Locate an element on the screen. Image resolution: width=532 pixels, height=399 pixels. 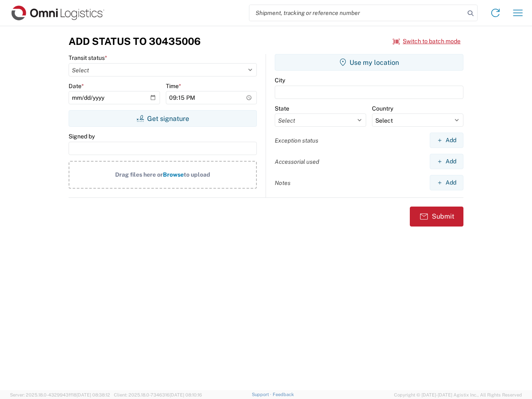
span: to upload is located at coordinates (197, 174).